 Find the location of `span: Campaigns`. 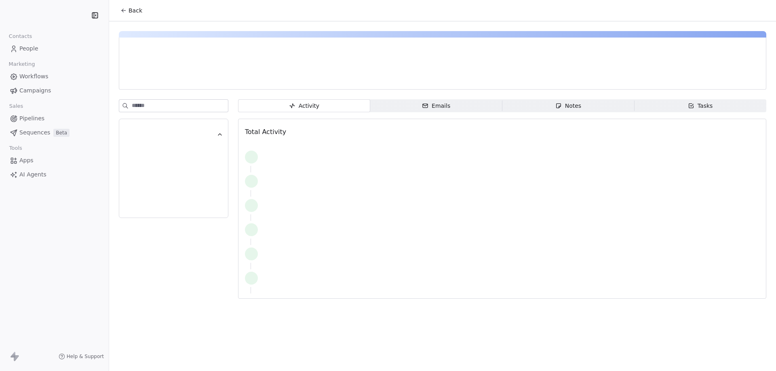

span: Campaigns is located at coordinates (35, 91).